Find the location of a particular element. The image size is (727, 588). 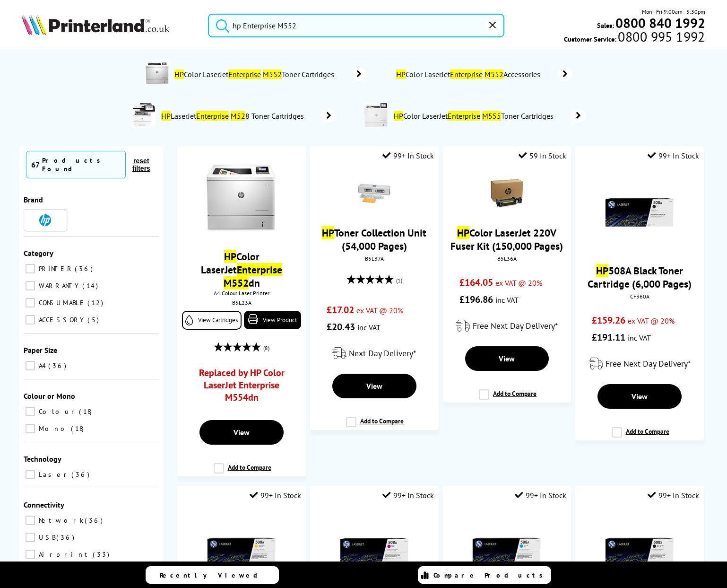

input: A4 36 is located at coordinates (30, 366).